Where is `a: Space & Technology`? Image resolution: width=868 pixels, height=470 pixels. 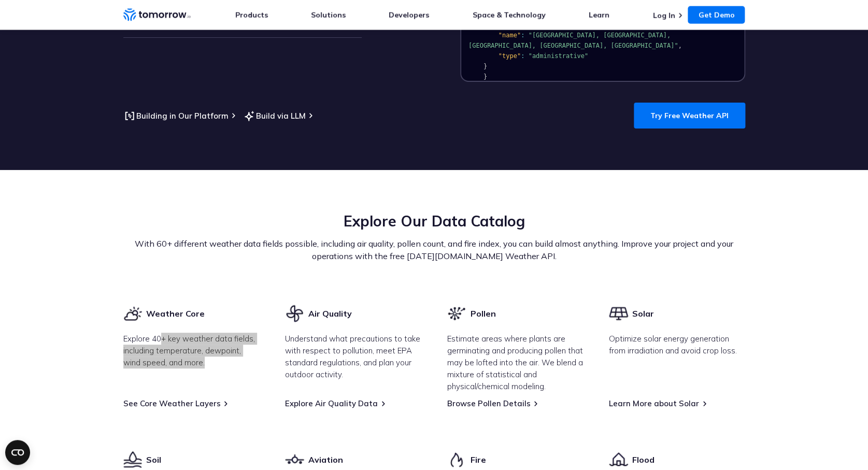 a: Space & Technology is located at coordinates (509, 15).